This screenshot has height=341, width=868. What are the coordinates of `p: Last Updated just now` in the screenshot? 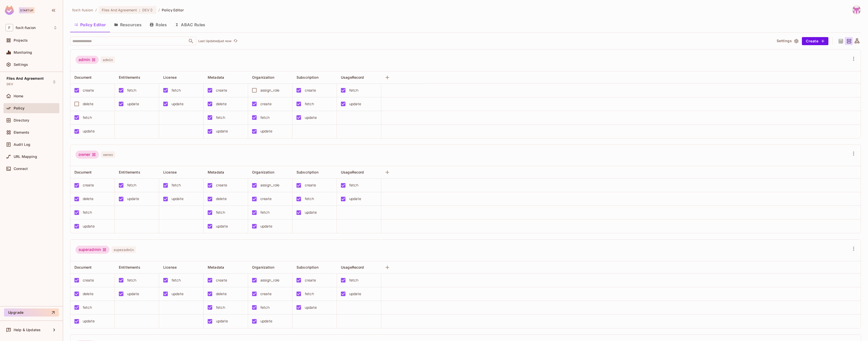 It's located at (215, 41).